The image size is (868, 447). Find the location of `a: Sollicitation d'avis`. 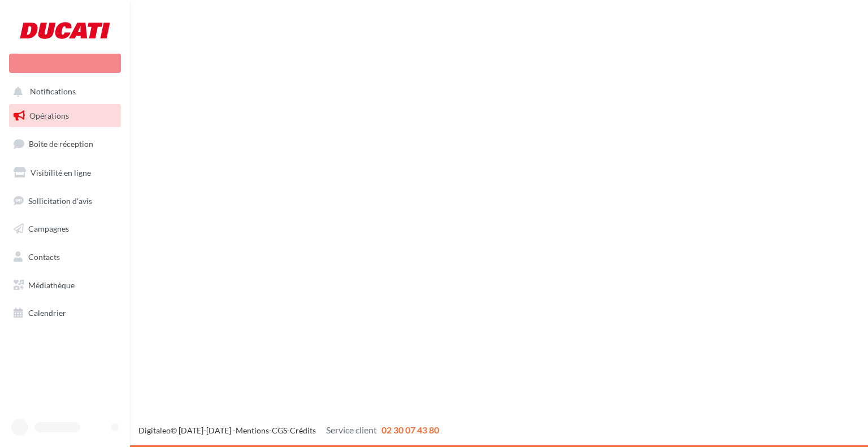

a: Sollicitation d'avis is located at coordinates (65, 201).